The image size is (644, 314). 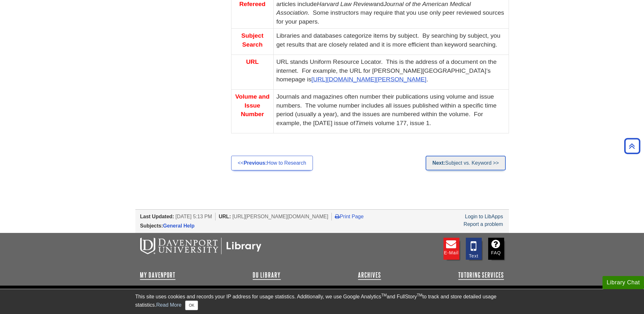 I want to click on span: Subjects:, so click(x=152, y=225).